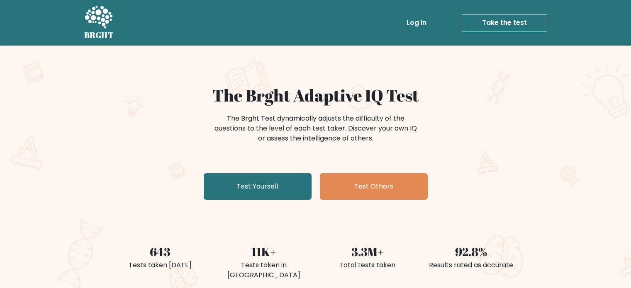  What do you see at coordinates (99, 23) in the screenshot?
I see `a: BRGHT` at bounding box center [99, 23].